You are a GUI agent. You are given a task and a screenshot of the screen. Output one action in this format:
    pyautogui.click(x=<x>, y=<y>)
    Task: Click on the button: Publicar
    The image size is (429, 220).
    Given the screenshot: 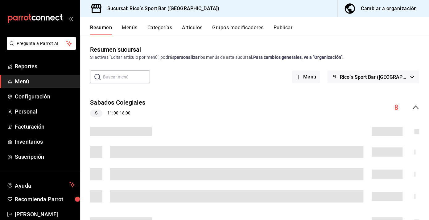 What is the action you would take?
    pyautogui.click(x=283, y=30)
    